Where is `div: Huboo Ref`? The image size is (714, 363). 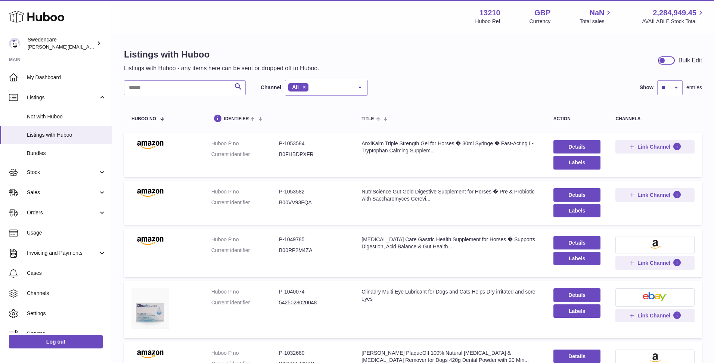
div: Huboo Ref is located at coordinates (488, 21).